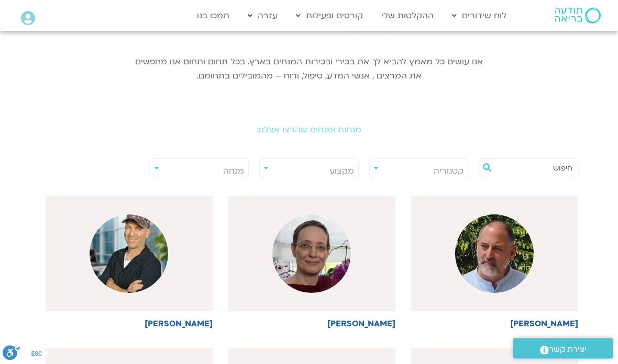 Image resolution: width=618 pixels, height=364 pixels. I want to click on h2: מנחות ומנחים שהרצו אצלנו:, so click(309, 130).